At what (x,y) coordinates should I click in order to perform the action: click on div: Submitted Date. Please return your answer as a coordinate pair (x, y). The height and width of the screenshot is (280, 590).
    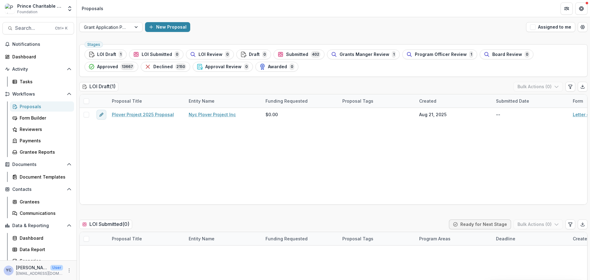
    Looking at the image, I should click on (531, 101).